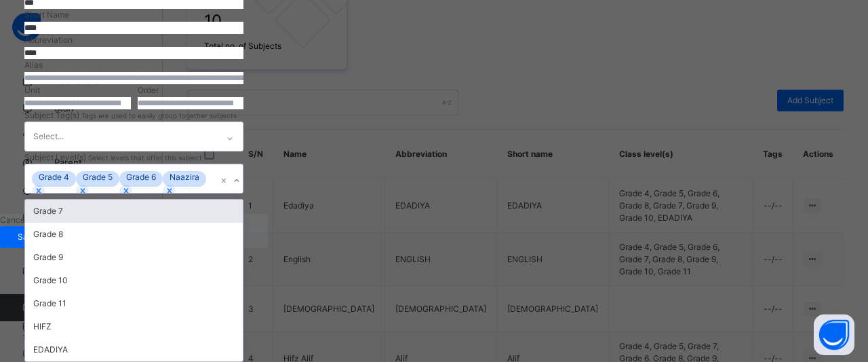  Describe the element at coordinates (134, 234) in the screenshot. I see `div: Grade 8` at that location.